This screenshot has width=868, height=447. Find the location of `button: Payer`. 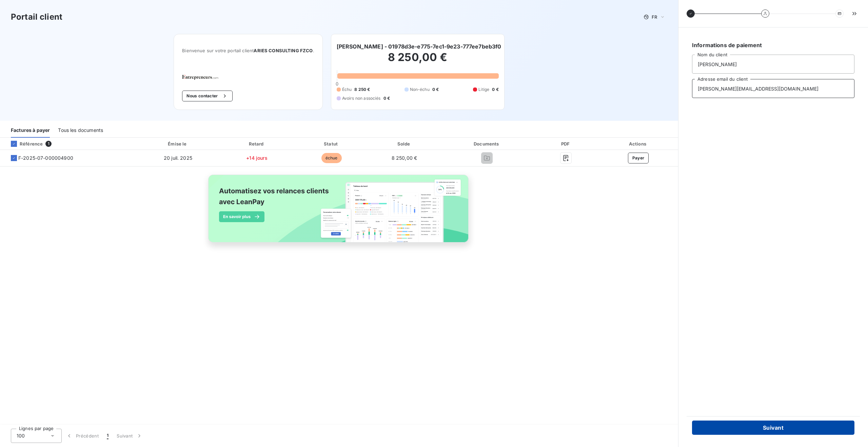

button: Payer is located at coordinates (639, 158).